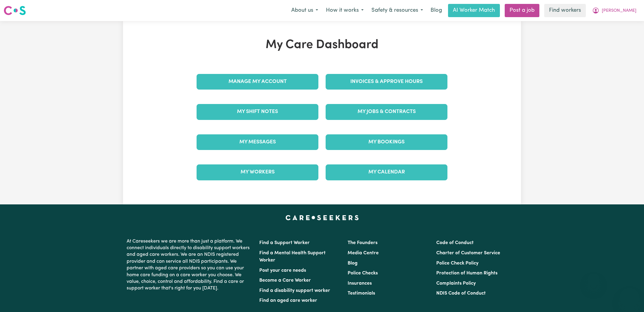 This screenshot has height=312, width=644. I want to click on a: Post a job, so click(522, 11).